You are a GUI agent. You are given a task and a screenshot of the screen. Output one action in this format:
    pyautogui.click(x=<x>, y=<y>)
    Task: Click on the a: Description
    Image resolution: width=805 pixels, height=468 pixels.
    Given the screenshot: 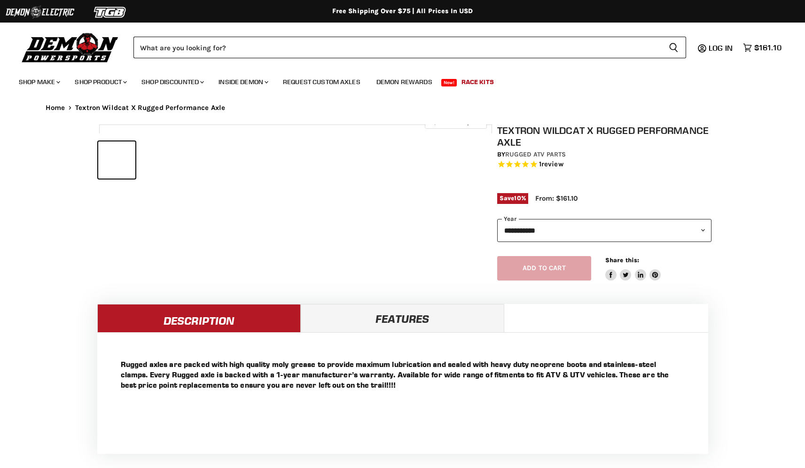 What is the action you would take?
    pyautogui.click(x=199, y=318)
    